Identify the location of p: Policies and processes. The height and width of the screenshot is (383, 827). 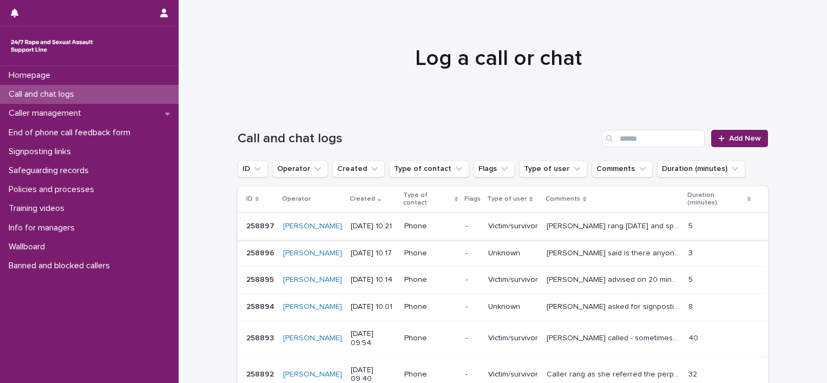
(54, 189).